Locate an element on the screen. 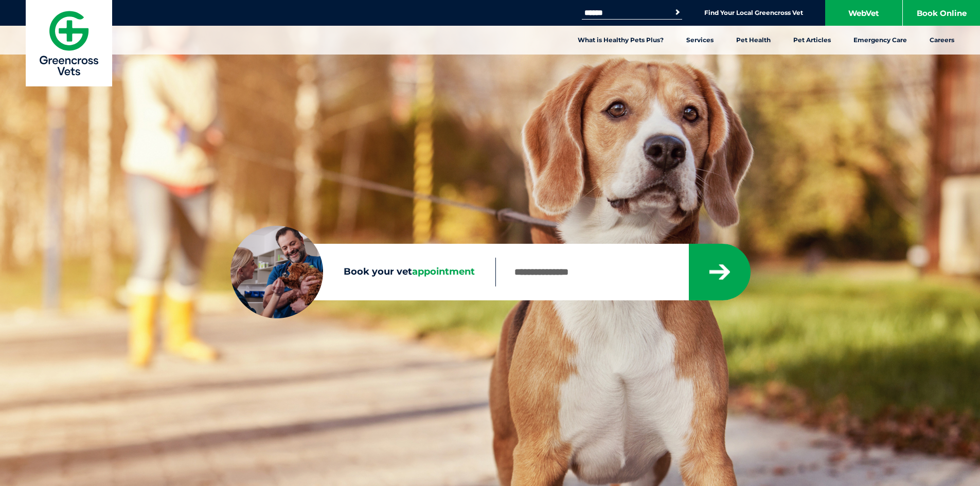 The image size is (980, 486). a: Find Your Local Greencross Vet is located at coordinates (754, 13).